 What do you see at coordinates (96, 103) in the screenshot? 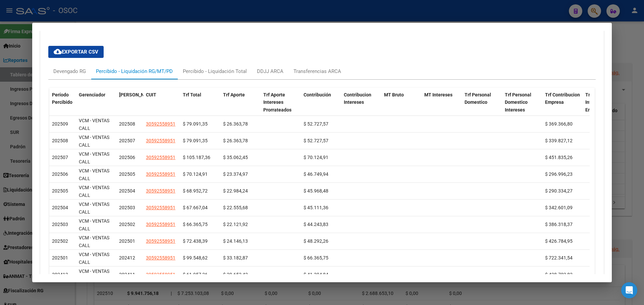
I see `datatable-header-cell: Gerenciador` at bounding box center [96, 103].